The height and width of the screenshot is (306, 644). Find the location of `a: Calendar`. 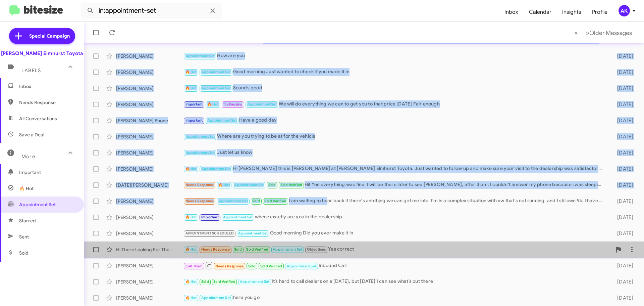

a: Calendar is located at coordinates (540, 12).